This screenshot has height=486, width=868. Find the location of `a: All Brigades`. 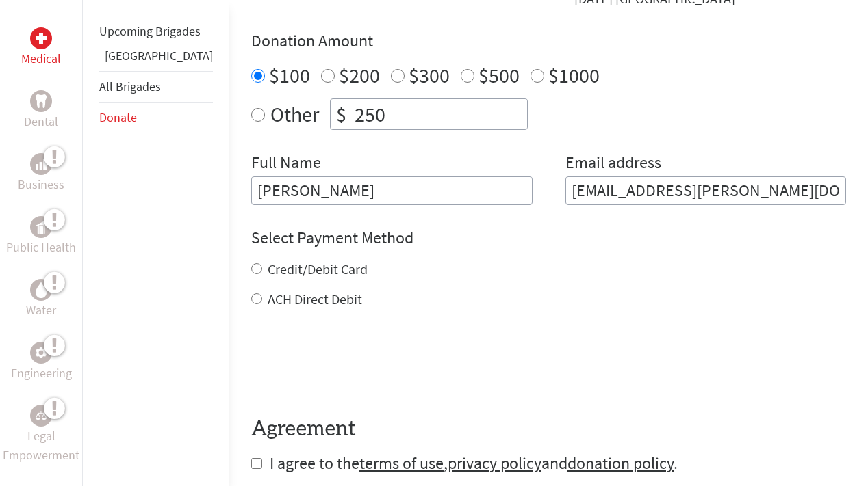

a: All Brigades is located at coordinates (130, 86).